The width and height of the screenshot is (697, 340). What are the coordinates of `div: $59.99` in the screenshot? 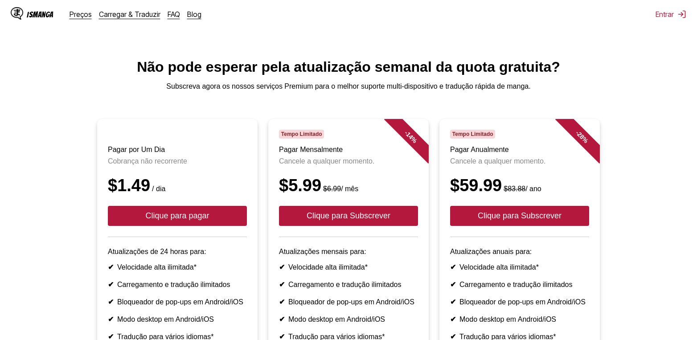 It's located at (520, 186).